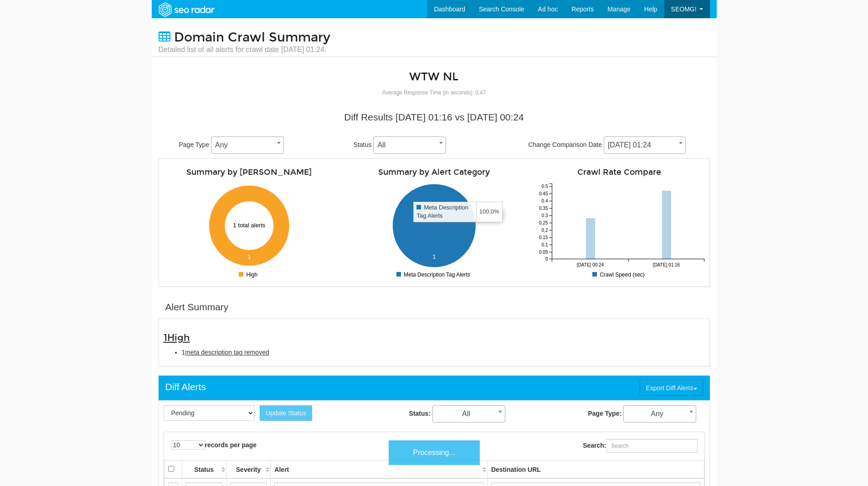 The width and height of the screenshot is (868, 486). Describe the element at coordinates (197, 307) in the screenshot. I see `div: Alert Summary` at that location.